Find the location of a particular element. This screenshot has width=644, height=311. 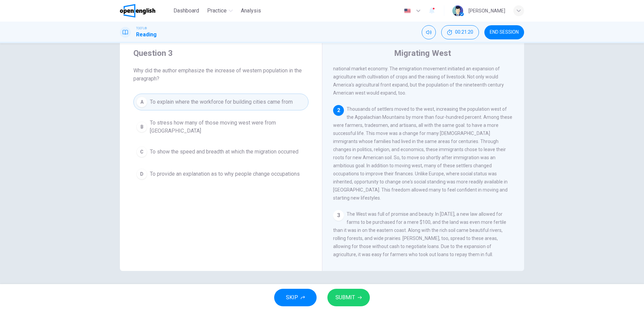

button: ATo explain where the workforce for building cities came from is located at coordinates (221, 102).